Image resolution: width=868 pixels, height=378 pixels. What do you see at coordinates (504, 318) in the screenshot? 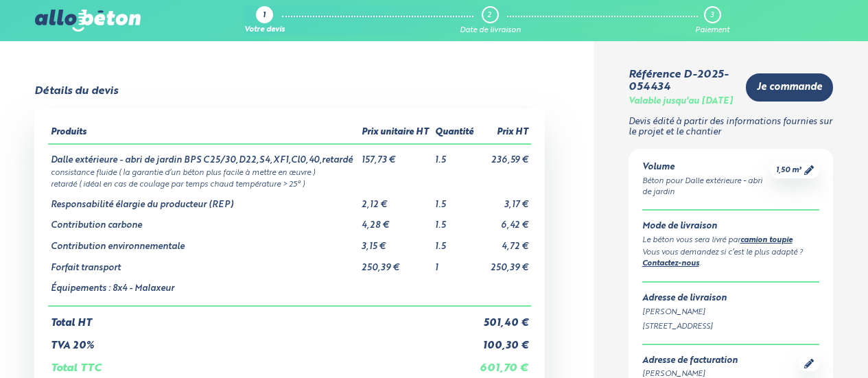
I see `td: 501,40 €` at bounding box center [504, 318].